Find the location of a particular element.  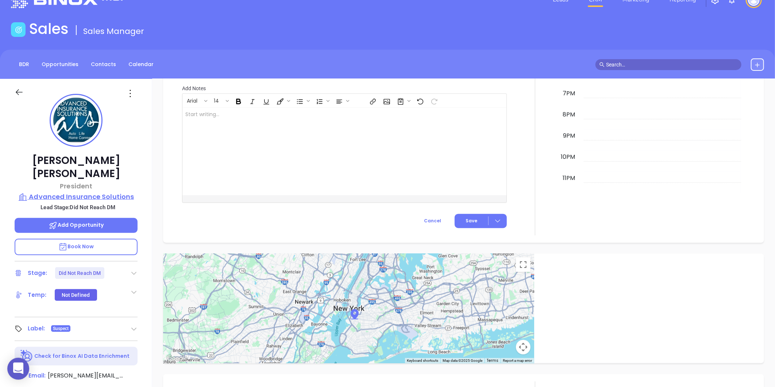

span: Align is located at coordinates (342, 101).